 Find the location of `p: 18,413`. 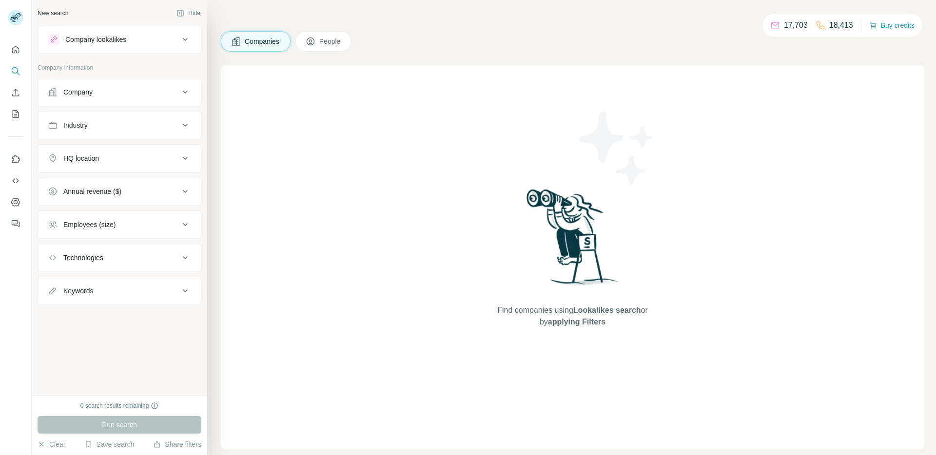

p: 18,413 is located at coordinates (841, 25).